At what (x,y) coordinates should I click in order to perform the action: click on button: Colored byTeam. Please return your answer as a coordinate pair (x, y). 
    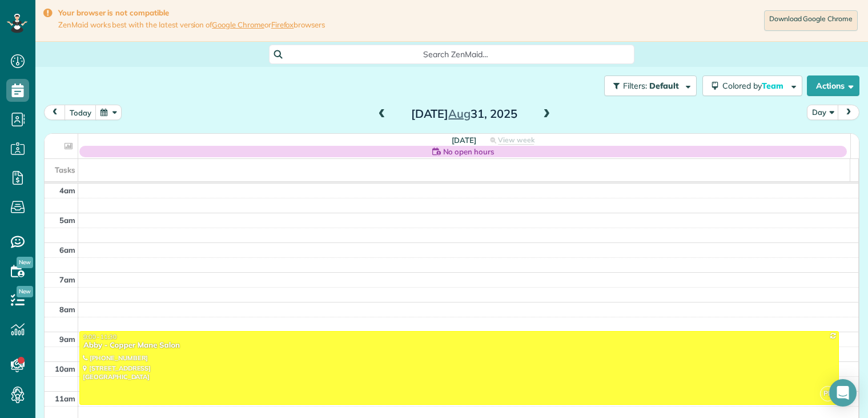
    Looking at the image, I should click on (752, 86).